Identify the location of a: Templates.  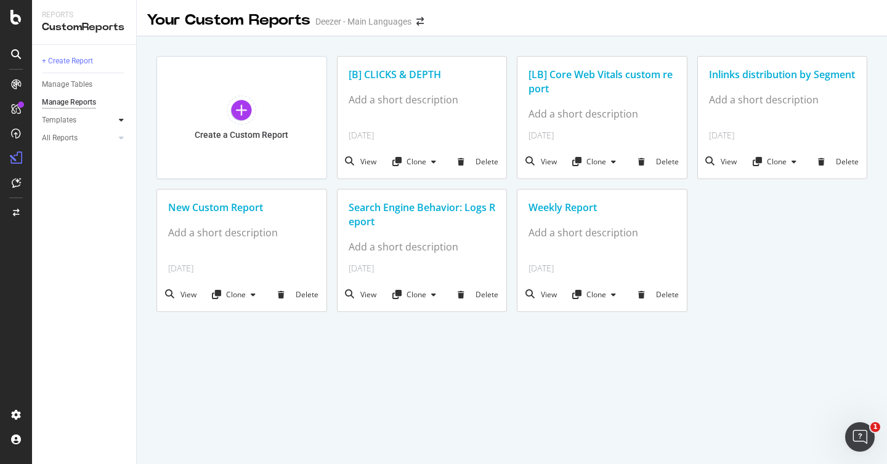
(78, 120).